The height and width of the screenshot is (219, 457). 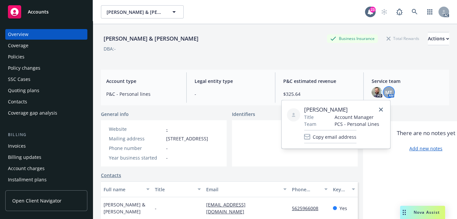 I want to click on span: Team, so click(x=310, y=124).